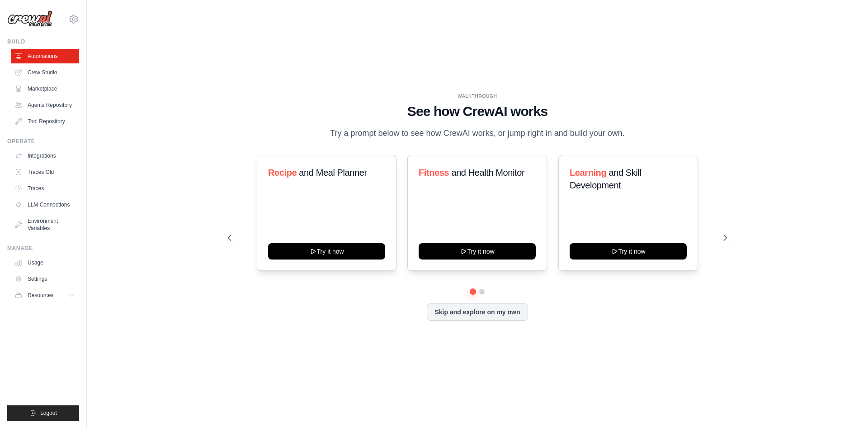 The height and width of the screenshot is (428, 868). What do you see at coordinates (45, 105) in the screenshot?
I see `a: Agents Repository` at bounding box center [45, 105].